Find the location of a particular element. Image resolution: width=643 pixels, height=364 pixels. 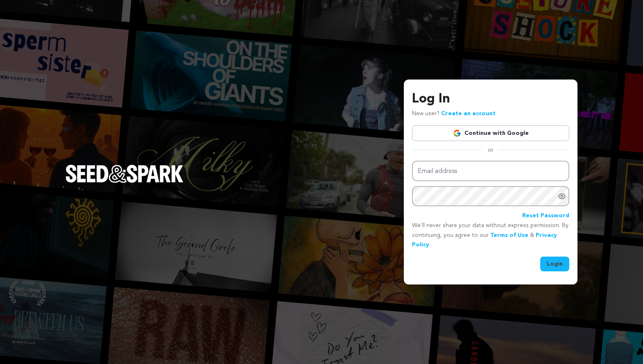

a: Create an account is located at coordinates (468, 113).